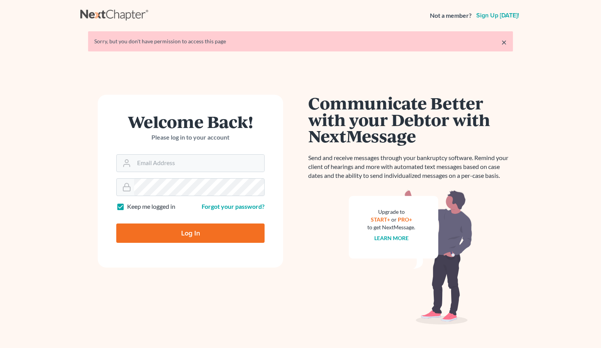 The height and width of the screenshot is (348, 601). Describe the element at coordinates (190, 121) in the screenshot. I see `h1: Welcome Back!` at that location.